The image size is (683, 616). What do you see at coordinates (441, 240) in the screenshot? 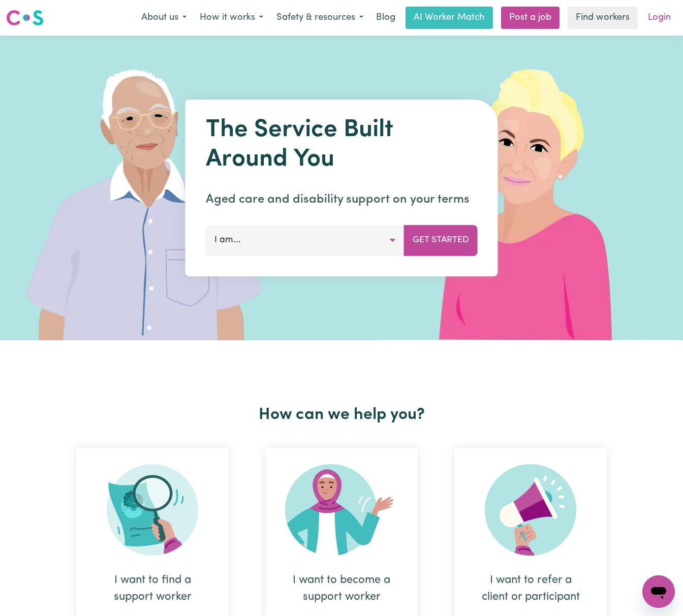
I see `button: Get Started` at bounding box center [441, 240].